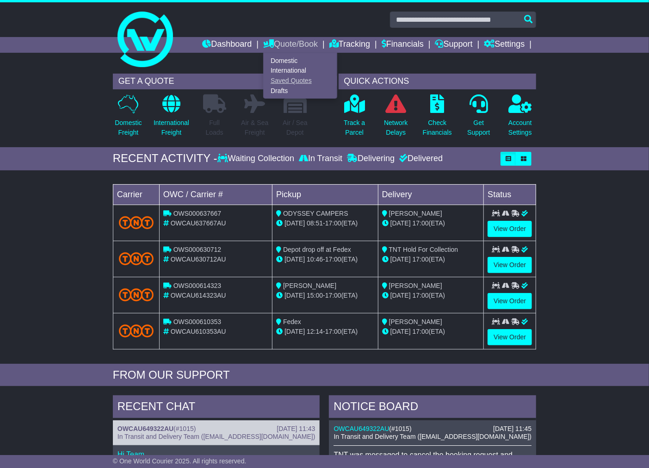 The height and width of the screenshot is (468, 649). Describe the element at coordinates (438, 81) in the screenshot. I see `div: QUICK ACTIONS` at that location.